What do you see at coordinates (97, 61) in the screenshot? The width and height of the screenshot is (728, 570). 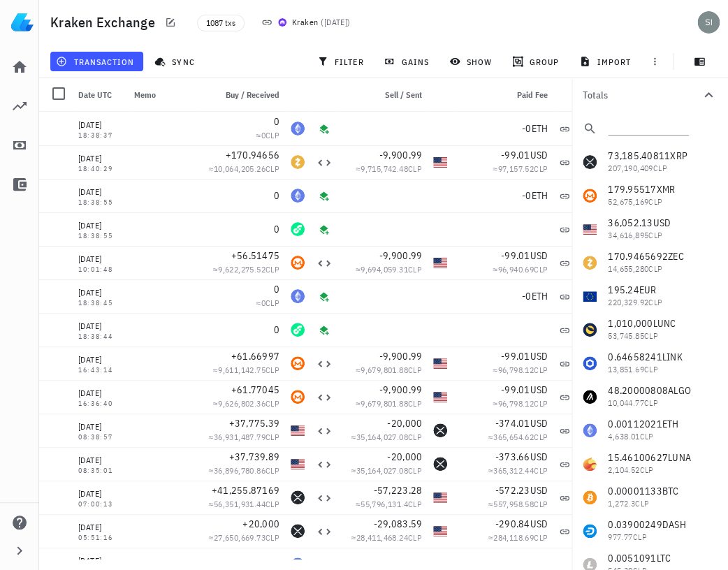 I see `span: transaction` at bounding box center [97, 61].